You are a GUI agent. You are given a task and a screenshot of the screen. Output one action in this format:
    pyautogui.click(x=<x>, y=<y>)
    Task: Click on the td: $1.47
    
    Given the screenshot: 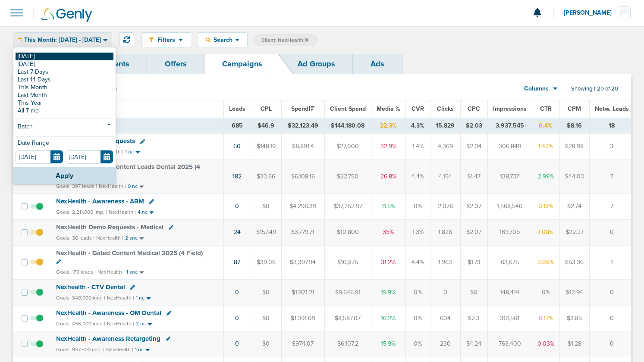 What is the action you would take?
    pyautogui.click(x=473, y=176)
    